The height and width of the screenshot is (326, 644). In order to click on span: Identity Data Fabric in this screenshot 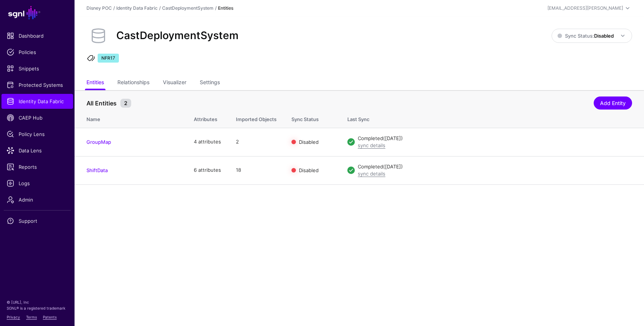, I will do `click(37, 101)`.